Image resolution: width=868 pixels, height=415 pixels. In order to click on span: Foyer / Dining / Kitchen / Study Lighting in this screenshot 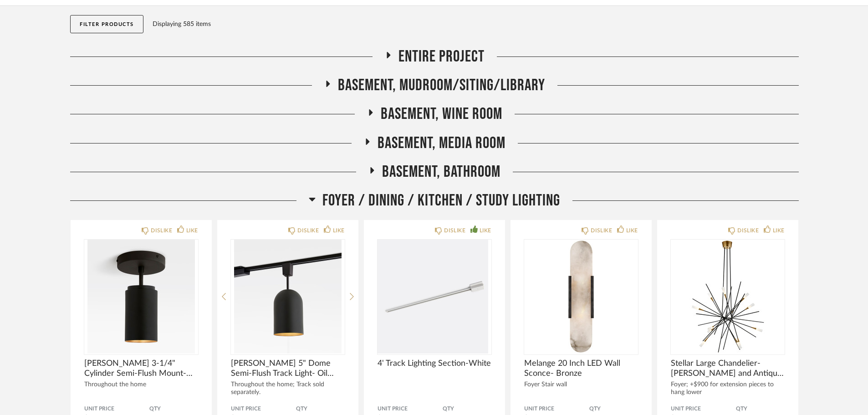, I will do `click(441, 201)`.